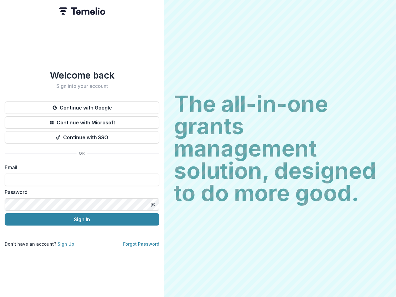 The height and width of the screenshot is (297, 396). Describe the element at coordinates (82, 108) in the screenshot. I see `button: Continue with Google` at that location.